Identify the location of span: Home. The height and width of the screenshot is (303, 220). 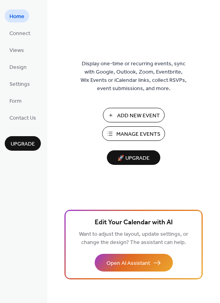
(17, 17).